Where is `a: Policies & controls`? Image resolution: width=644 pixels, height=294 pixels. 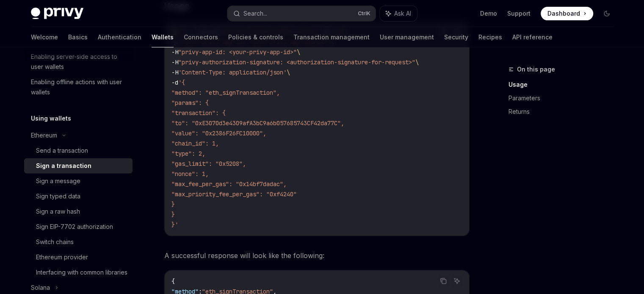 a: Policies & controls is located at coordinates (255, 37).